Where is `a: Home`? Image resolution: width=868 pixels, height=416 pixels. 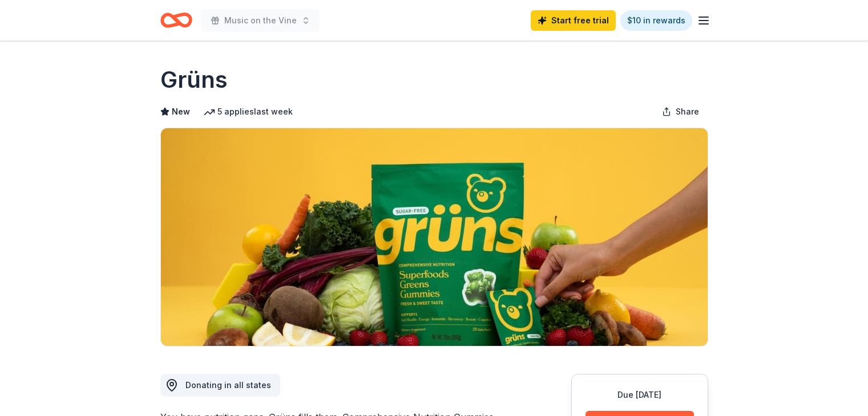 a: Home is located at coordinates (176, 20).